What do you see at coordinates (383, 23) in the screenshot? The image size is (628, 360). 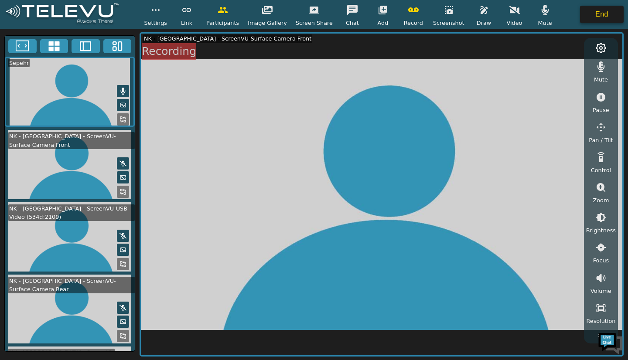 I see `span: Add` at bounding box center [383, 23].